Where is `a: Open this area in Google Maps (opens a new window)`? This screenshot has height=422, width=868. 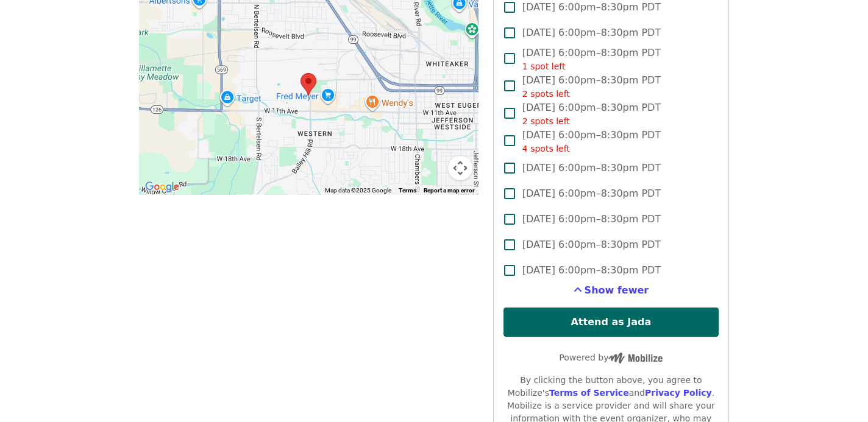 a: Open this area in Google Maps (opens a new window) is located at coordinates (163, 187).